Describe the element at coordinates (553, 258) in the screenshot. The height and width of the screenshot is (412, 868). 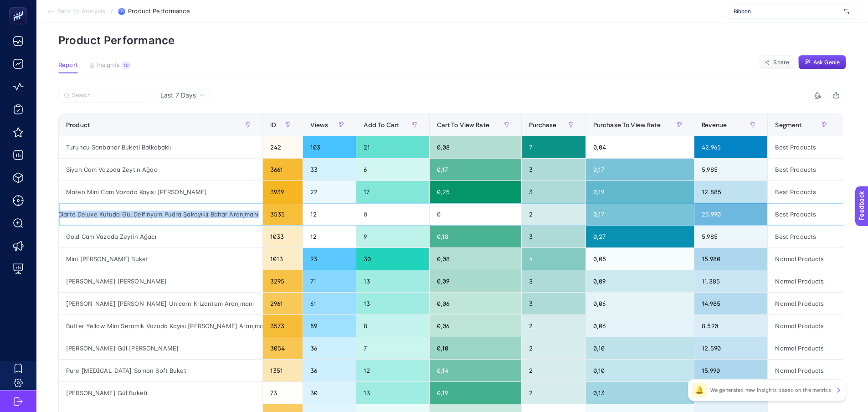
I see `div: 4` at that location.